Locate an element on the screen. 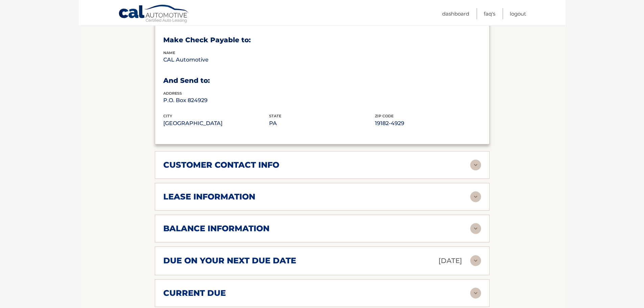  h2: lease information is located at coordinates (209, 197).